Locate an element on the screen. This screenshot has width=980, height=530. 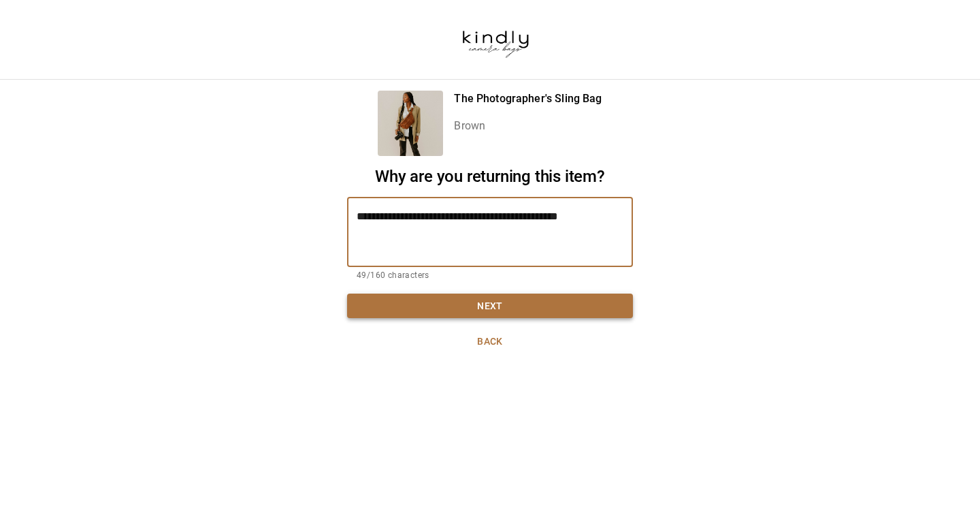
p: 49/160 characters is located at coordinates (490, 276).